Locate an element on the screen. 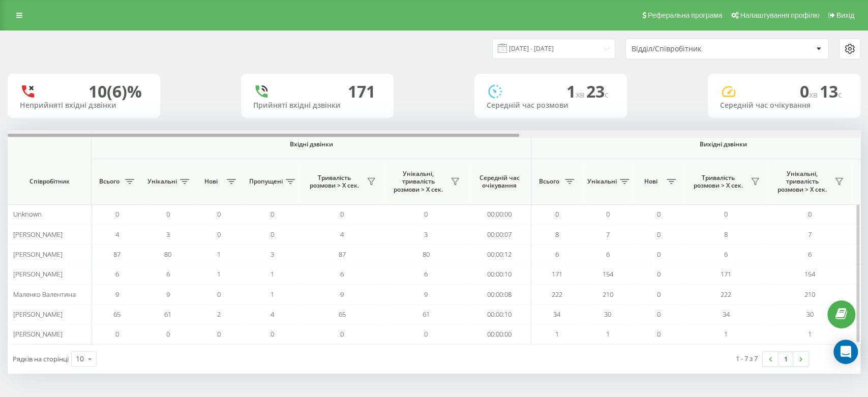 Image resolution: width=868 pixels, height=397 pixels. div: Середній час очікування is located at coordinates (784, 105).